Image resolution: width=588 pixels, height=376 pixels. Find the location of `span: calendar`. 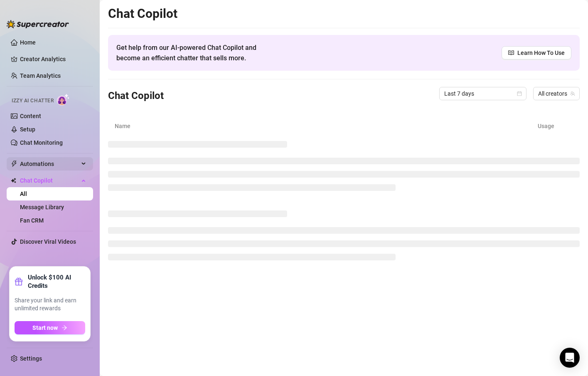

span: calendar is located at coordinates (520, 93).